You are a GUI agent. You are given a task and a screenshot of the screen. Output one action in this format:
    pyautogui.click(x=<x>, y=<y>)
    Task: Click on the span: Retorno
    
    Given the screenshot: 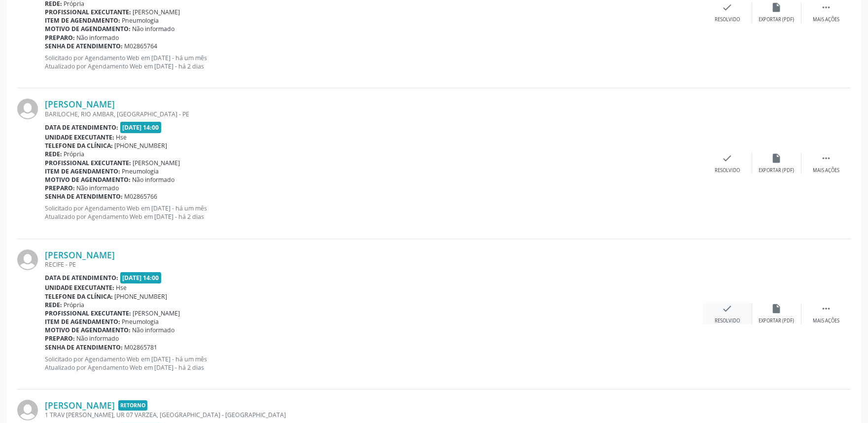 What is the action you would take?
    pyautogui.click(x=132, y=406)
    